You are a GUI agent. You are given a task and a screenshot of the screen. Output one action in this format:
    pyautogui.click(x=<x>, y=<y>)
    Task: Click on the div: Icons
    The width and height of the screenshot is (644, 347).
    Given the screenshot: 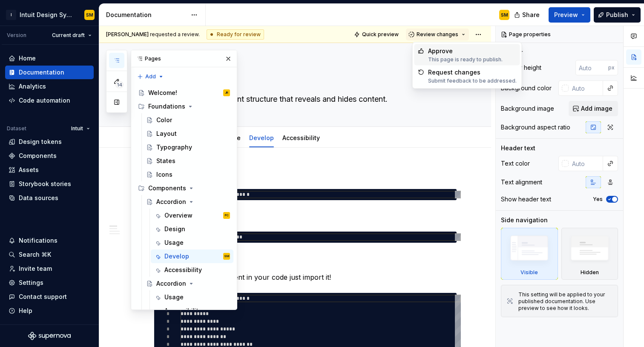 What is the action you would take?
    pyautogui.click(x=165, y=175)
    